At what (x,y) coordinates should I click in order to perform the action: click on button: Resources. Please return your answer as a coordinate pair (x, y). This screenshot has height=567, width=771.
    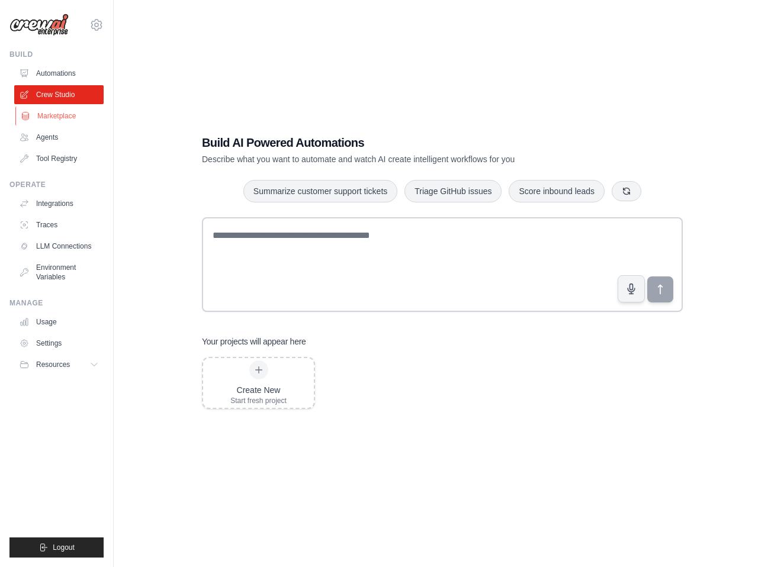
    Looking at the image, I should click on (59, 365).